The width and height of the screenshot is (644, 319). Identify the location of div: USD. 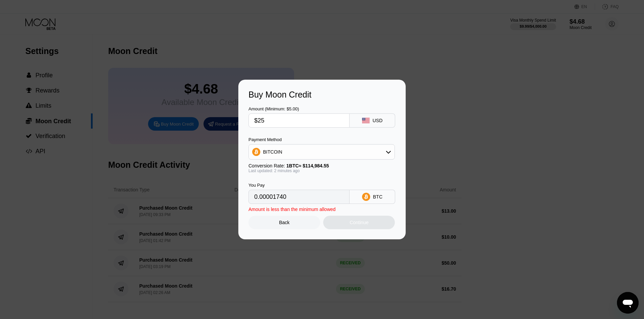
(378, 121).